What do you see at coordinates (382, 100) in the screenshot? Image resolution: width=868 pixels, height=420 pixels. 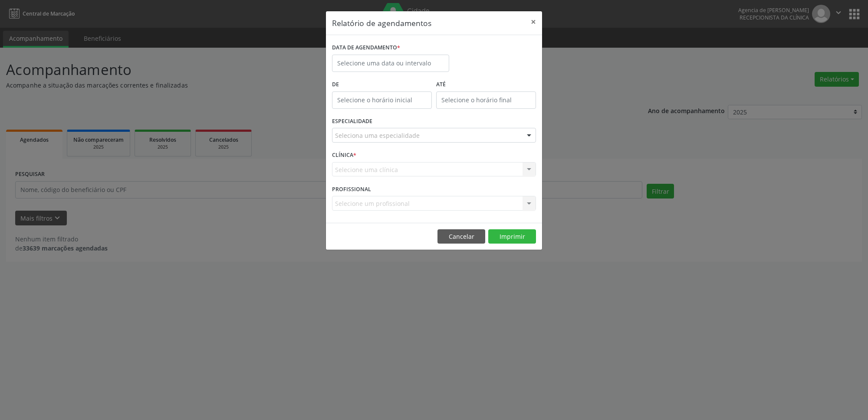 I see `input: Selecione o horário inicial` at bounding box center [382, 100].